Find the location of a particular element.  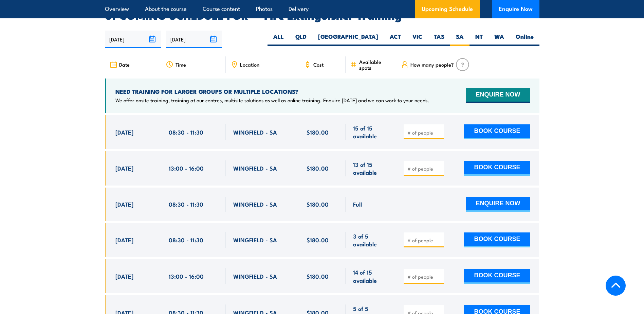

span: Time is located at coordinates (180, 64).